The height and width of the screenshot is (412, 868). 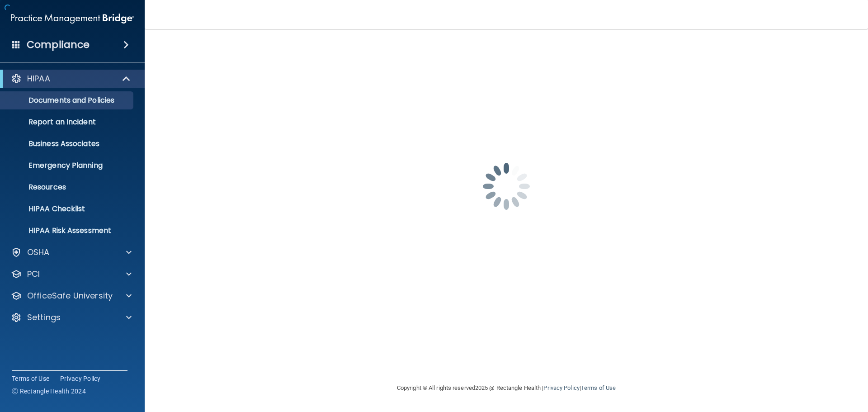 I want to click on a: HIPAA, so click(x=71, y=79).